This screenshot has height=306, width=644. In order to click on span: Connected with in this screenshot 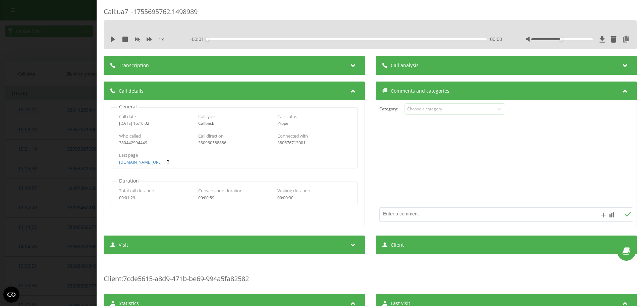, I will do `click(292, 136)`.